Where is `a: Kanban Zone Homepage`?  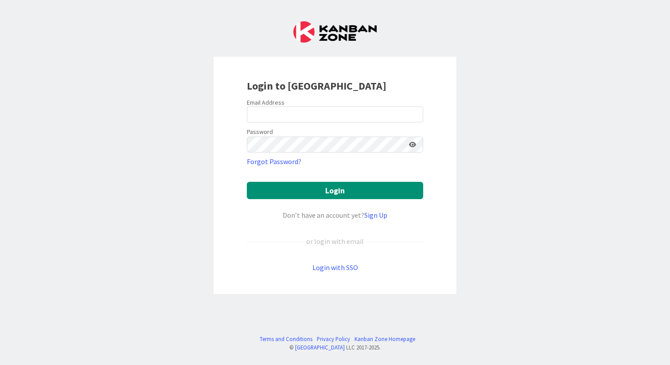 a: Kanban Zone Homepage is located at coordinates (385, 339).